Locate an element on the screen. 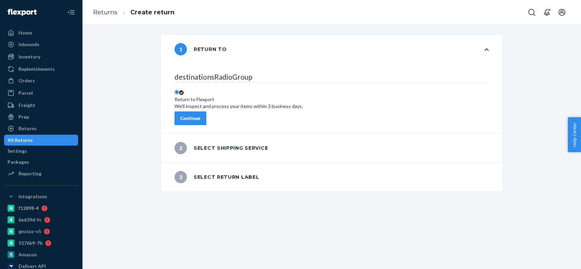  div: Amazon is located at coordinates (28, 255).